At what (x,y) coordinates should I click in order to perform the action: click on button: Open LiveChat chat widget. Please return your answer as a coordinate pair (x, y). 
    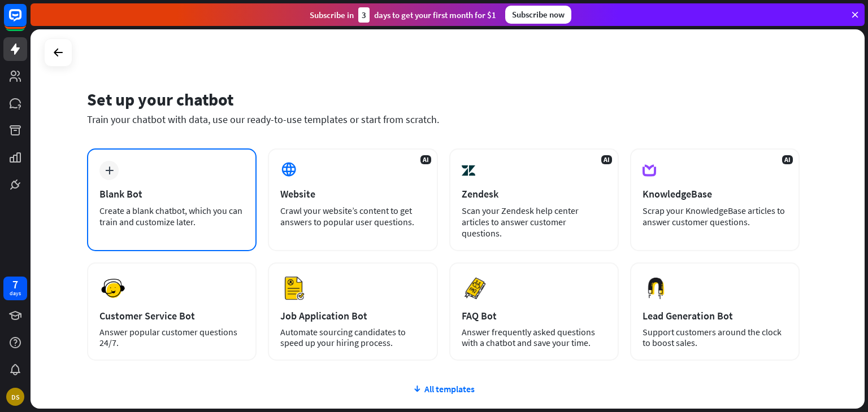
    Looking at the image, I should click on (26, 21).